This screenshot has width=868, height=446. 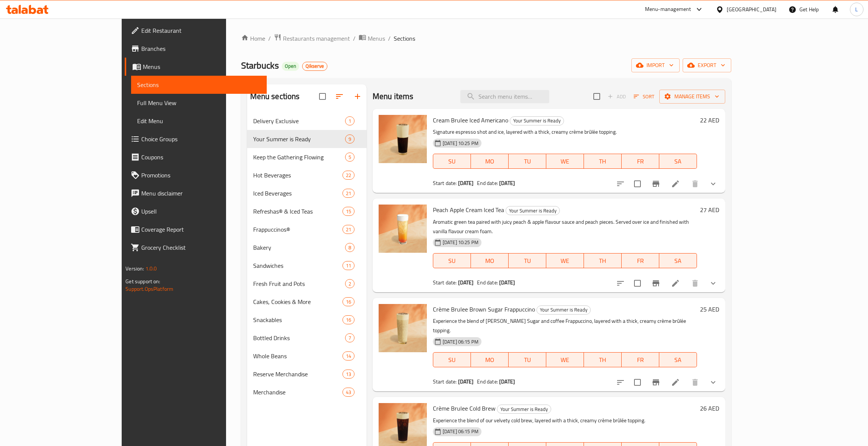 What do you see at coordinates (709, 408) in the screenshot?
I see `h6: 26 AED` at bounding box center [709, 408].